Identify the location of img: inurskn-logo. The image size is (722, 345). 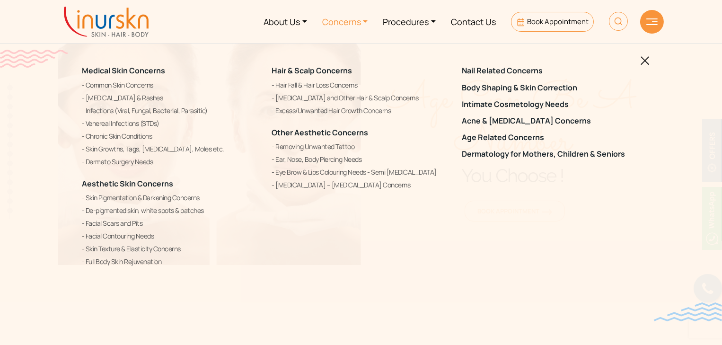
(106, 22).